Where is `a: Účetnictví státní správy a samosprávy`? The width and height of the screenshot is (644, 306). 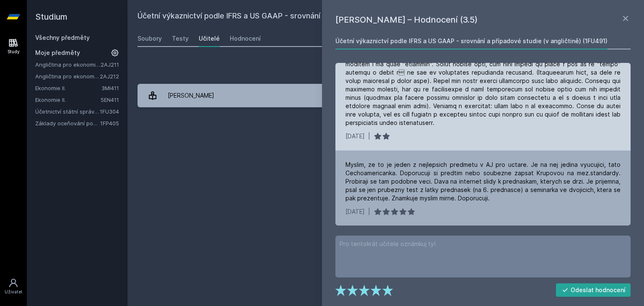
a: Účetnictví státní správy a samosprávy is located at coordinates (68, 111).